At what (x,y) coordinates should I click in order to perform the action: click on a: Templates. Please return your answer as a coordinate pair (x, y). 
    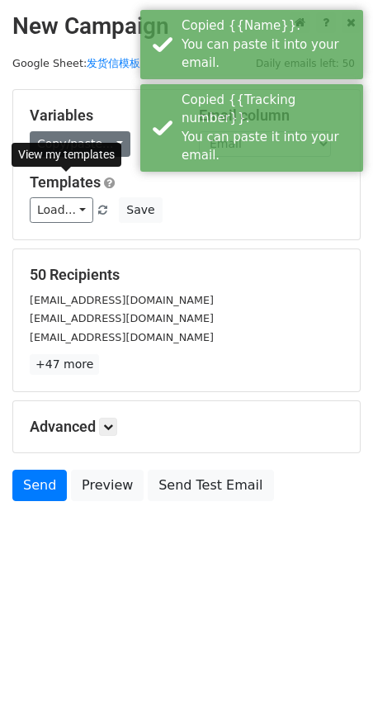
    Looking at the image, I should click on (65, 182).